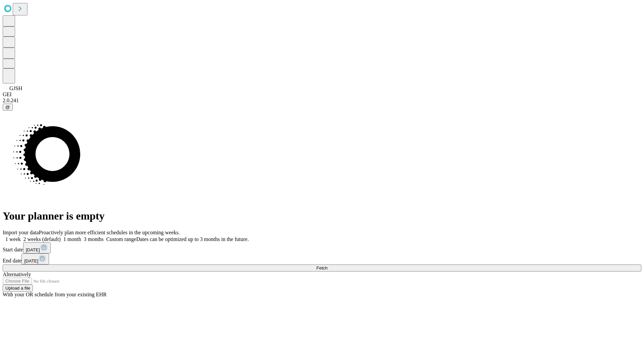 This screenshot has height=362, width=644. What do you see at coordinates (322, 248) in the screenshot?
I see `div: Start date` at bounding box center [322, 248].